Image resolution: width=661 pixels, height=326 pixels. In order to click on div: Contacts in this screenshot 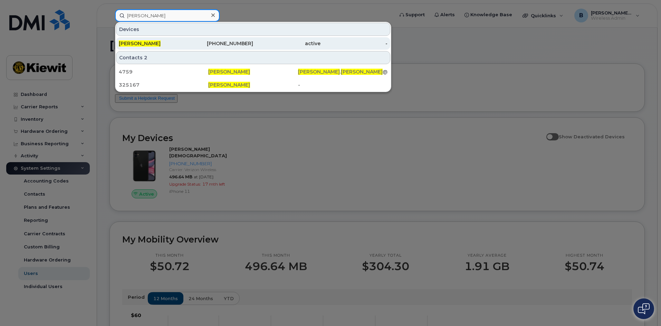, I will do `click(253, 58)`.